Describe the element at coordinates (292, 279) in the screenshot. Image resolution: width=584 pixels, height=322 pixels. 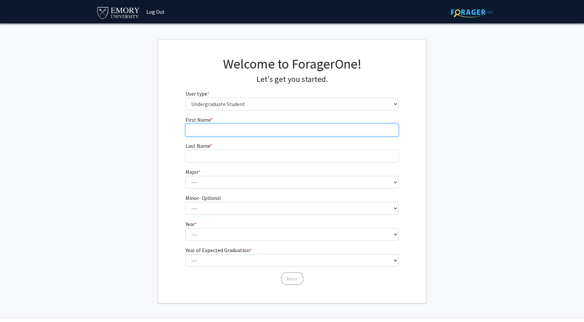
I see `button: Next` at that location.